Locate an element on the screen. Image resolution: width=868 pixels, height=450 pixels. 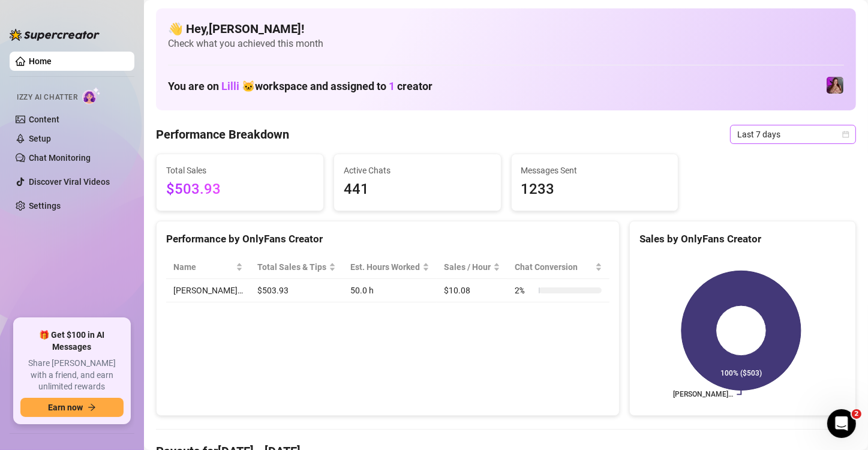
td: $503.93 is located at coordinates (296, 291).